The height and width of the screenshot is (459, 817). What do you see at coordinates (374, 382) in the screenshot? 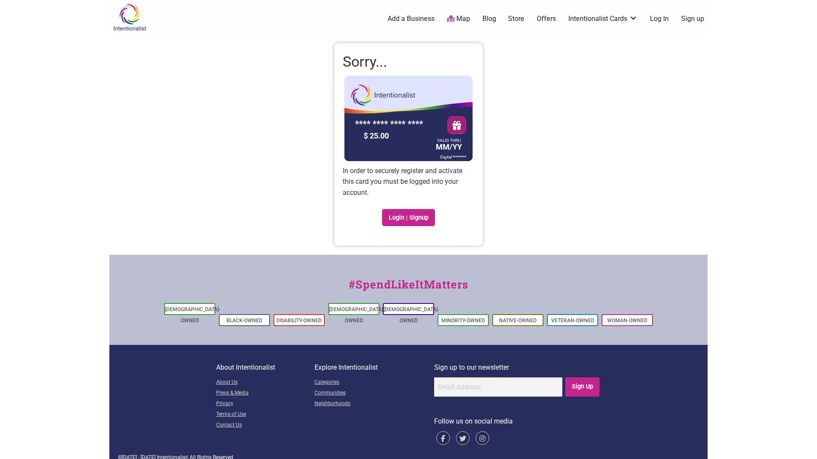
I see `a: Categories` at bounding box center [374, 382].